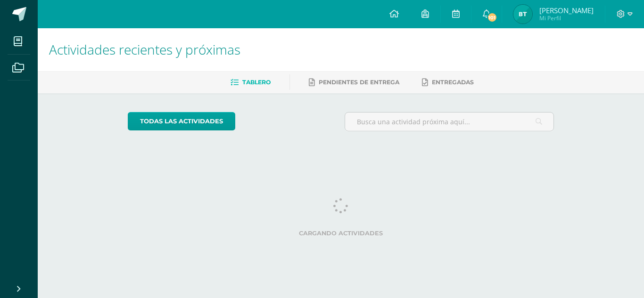 The height and width of the screenshot is (298, 644). I want to click on span: Actividades recientes y próximas, so click(145, 50).